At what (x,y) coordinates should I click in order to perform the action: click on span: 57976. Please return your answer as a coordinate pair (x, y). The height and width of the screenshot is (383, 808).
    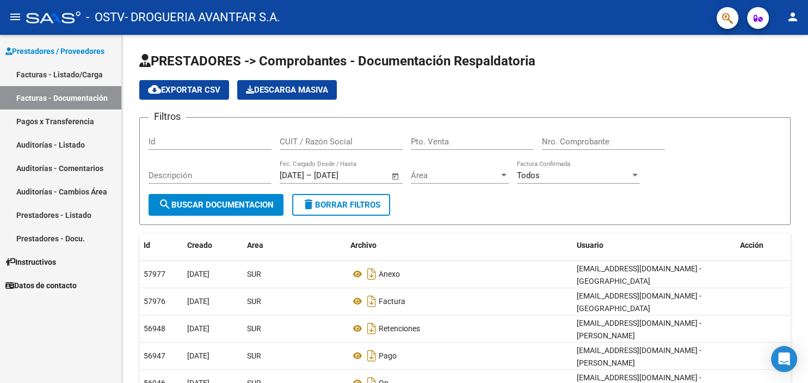
    Looking at the image, I should click on (155, 301).